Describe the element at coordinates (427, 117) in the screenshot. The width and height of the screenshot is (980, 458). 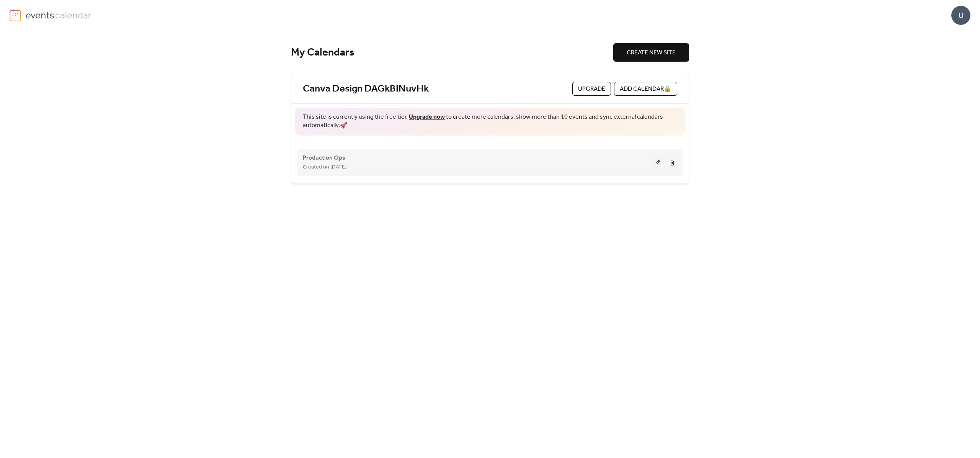
I see `a: Upgrade now` at that location.